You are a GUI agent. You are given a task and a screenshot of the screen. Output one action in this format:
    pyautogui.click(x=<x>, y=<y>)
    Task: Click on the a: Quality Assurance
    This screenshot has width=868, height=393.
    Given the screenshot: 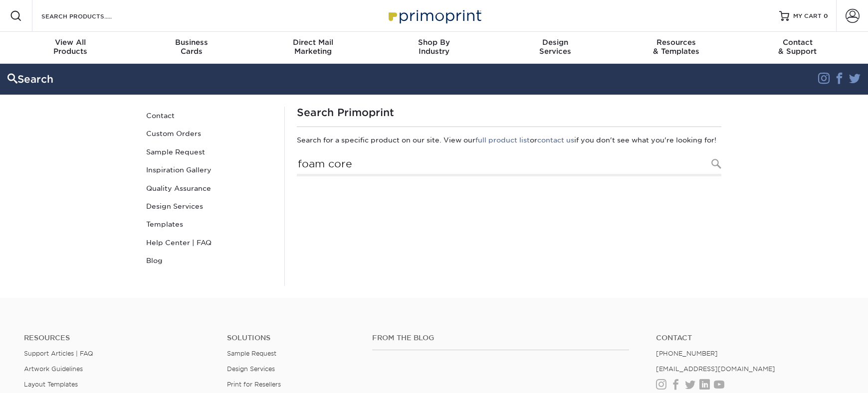 What is the action you would take?
    pyautogui.click(x=209, y=188)
    